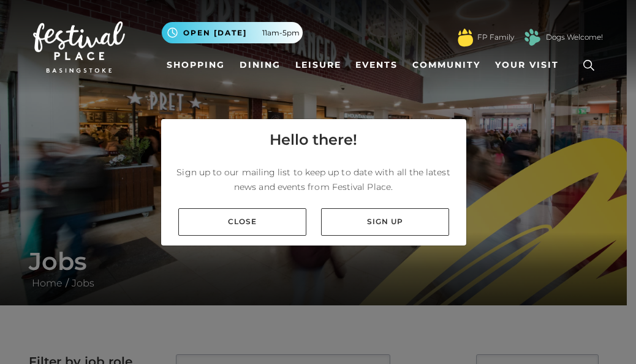 Image resolution: width=636 pixels, height=364 pixels. I want to click on a: Dogs Welcome!, so click(574, 37).